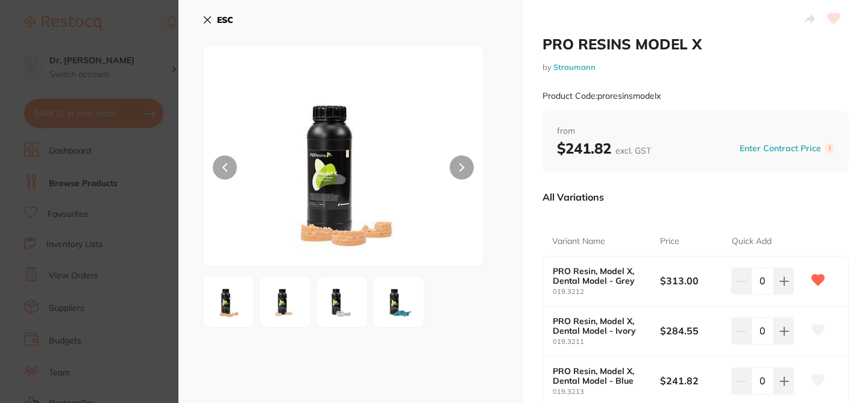 The width and height of the screenshot is (868, 403). I want to click on b: ESC, so click(225, 20).